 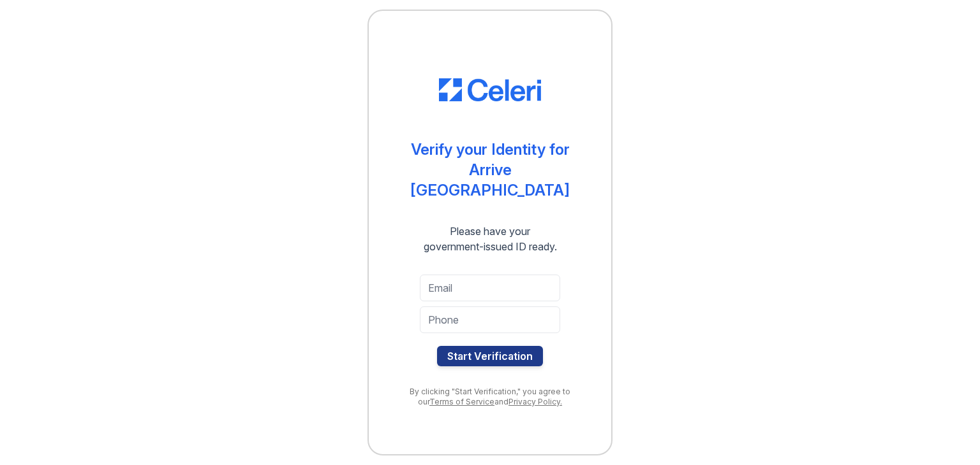 What do you see at coordinates (461, 401) in the screenshot?
I see `a: Terms of Service` at bounding box center [461, 401].